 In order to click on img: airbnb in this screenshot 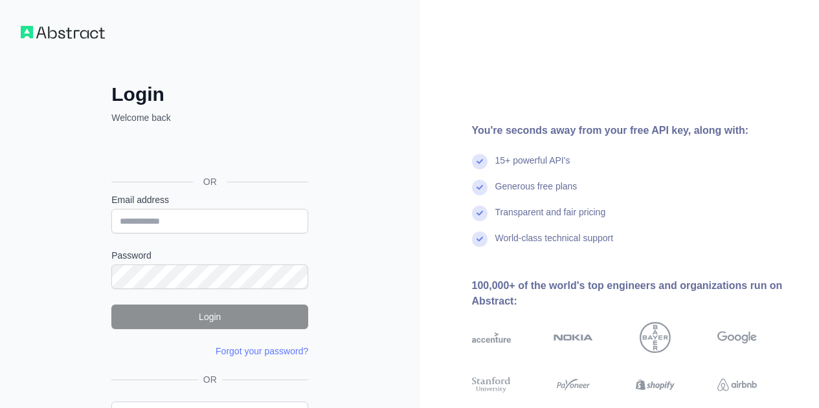, I will do `click(736, 385)`.